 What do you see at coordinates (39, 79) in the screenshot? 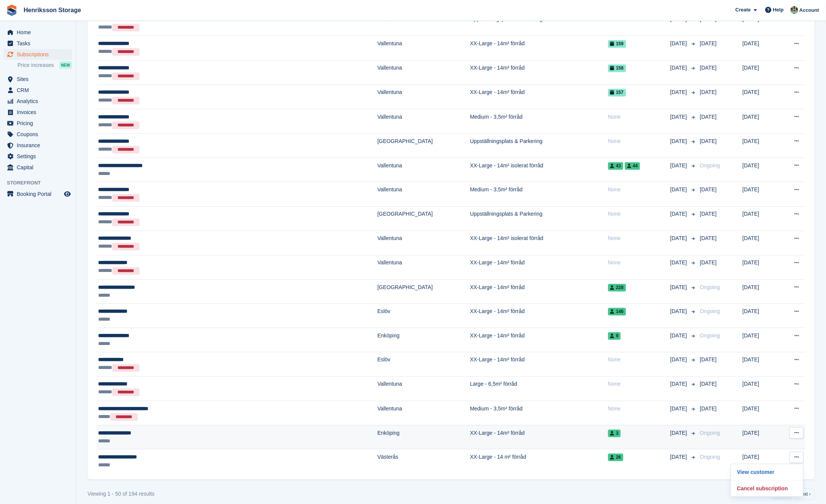
I see `span: Sites` at bounding box center [39, 79].